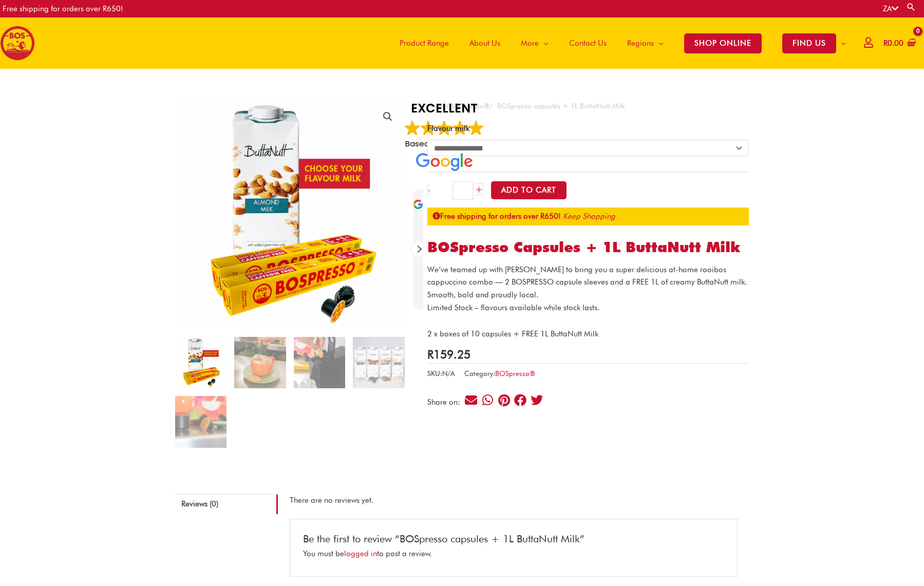 Image resolution: width=924 pixels, height=586 pixels. What do you see at coordinates (444, 109) in the screenshot?
I see `strong: EXCELLENT` at bounding box center [444, 109].